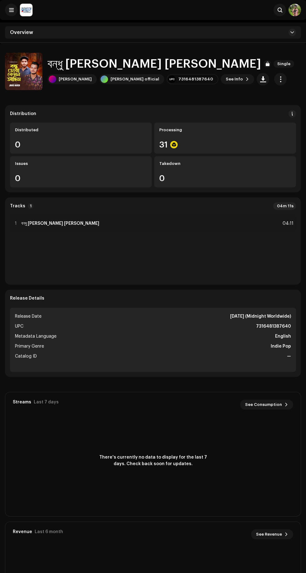 The height and width of the screenshot is (573, 306). Describe the element at coordinates (294, 10) in the screenshot. I see `img: f0a6947a-73ea-4f23-be76-6eb59e9e5bf6` at that location.